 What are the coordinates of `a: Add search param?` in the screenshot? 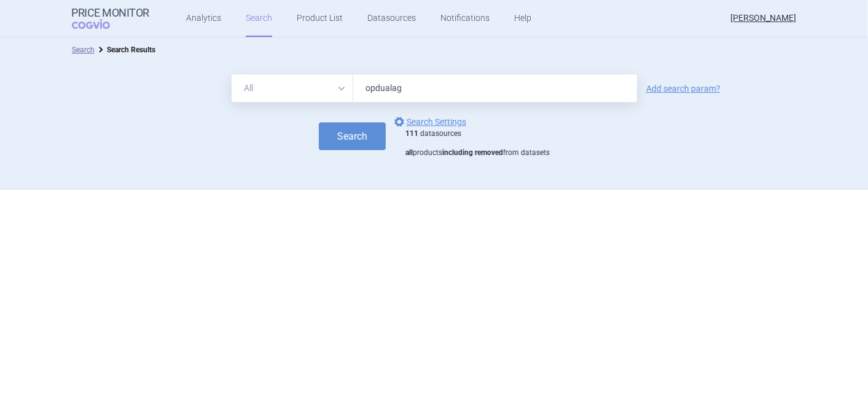 It's located at (683, 88).